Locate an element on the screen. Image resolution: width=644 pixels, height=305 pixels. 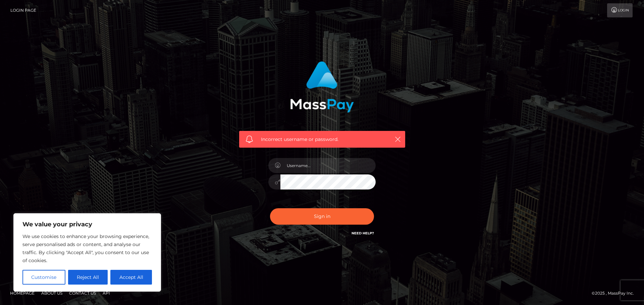
button: Accept All is located at coordinates (131, 277).